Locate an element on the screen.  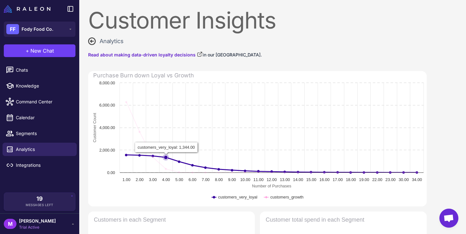
text: 10.00 is located at coordinates (246, 180).